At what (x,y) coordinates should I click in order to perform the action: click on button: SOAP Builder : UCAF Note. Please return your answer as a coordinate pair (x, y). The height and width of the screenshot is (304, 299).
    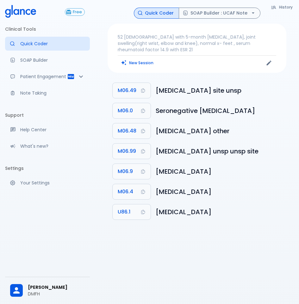
    Looking at the image, I should click on (220, 13).